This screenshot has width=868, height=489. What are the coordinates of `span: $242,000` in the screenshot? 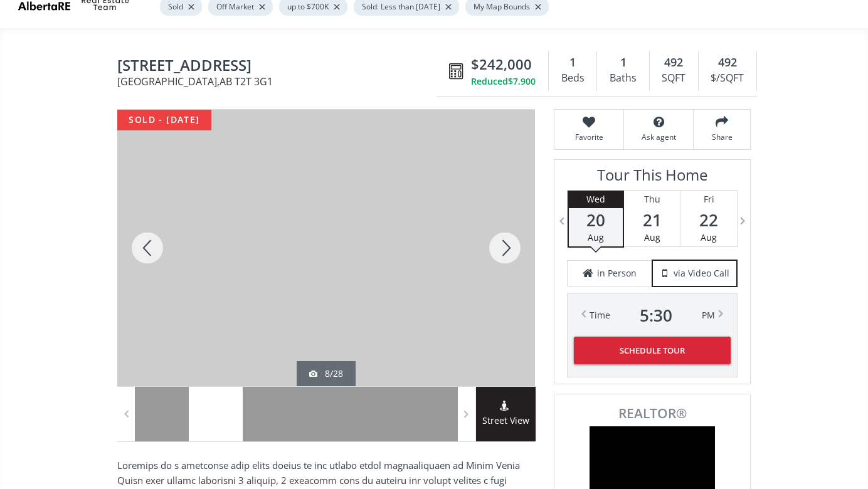 It's located at (501, 64).